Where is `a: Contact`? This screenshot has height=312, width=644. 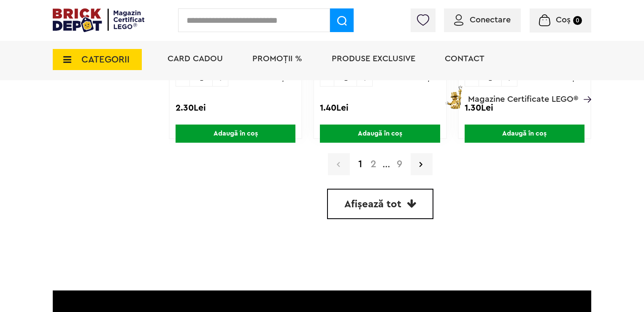 a: Contact is located at coordinates (465, 58).